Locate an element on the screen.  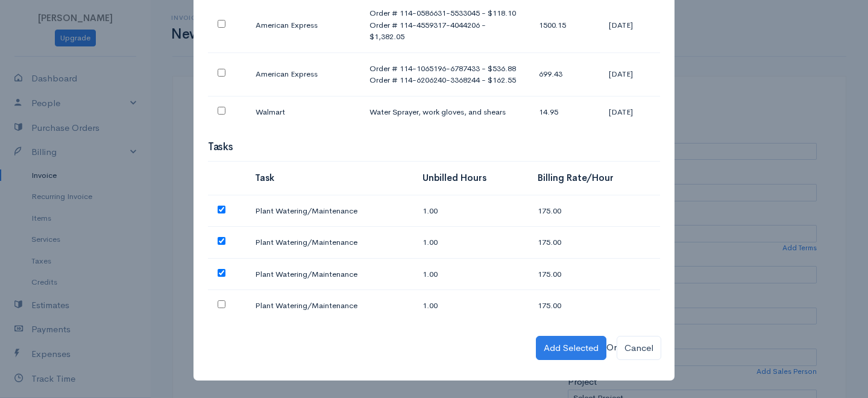
td: 699.43 is located at coordinates (564, 74).